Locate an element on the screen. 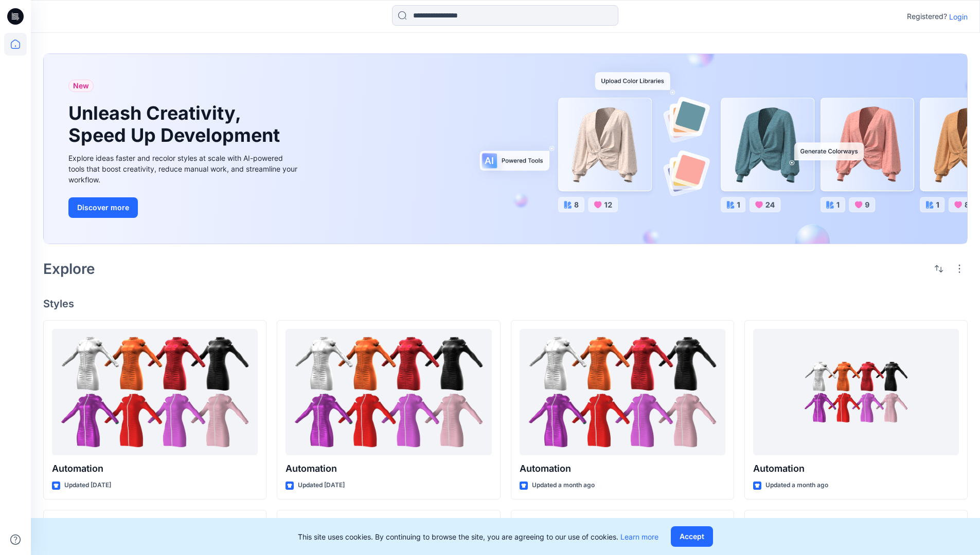  h1: Unleash Creativity, Speed Up Development is located at coordinates (177, 124).